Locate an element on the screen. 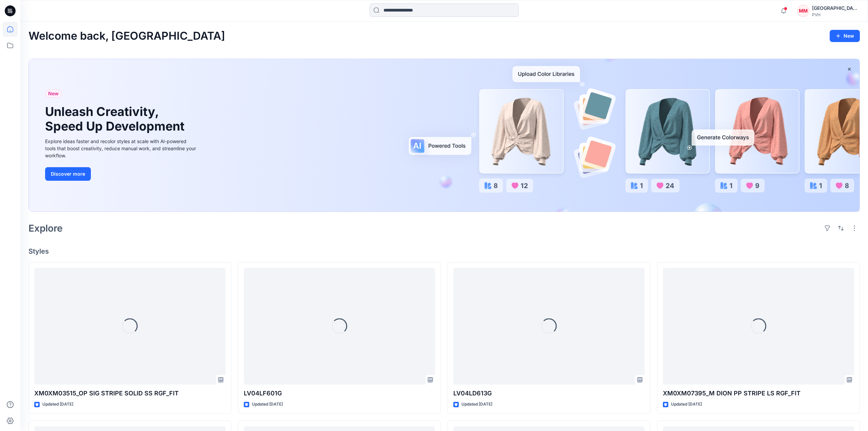 This screenshot has width=868, height=431. span: New is located at coordinates (53, 94).